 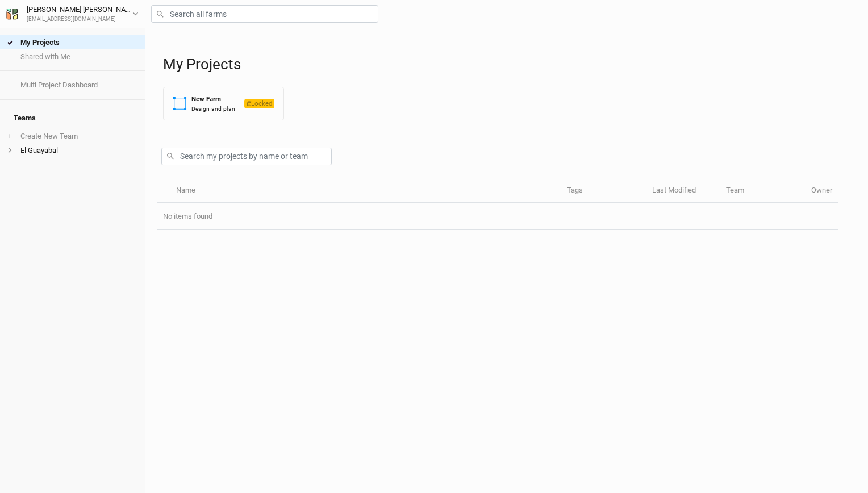 I want to click on th: Team, so click(x=762, y=191).